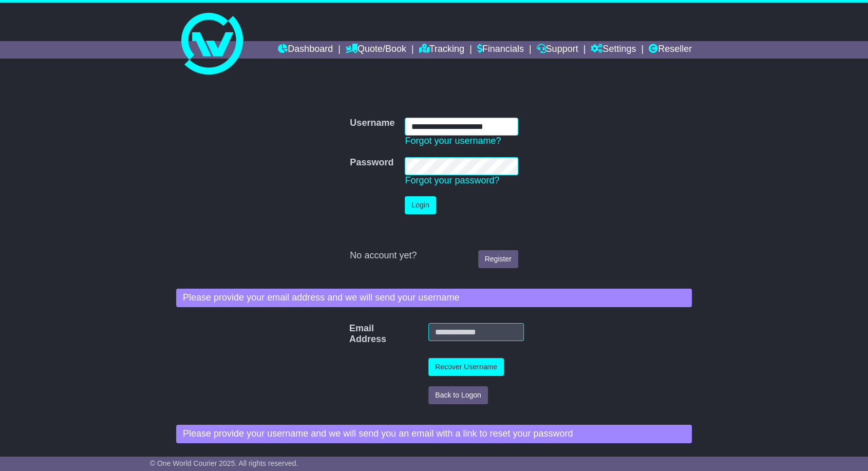 This screenshot has width=868, height=471. Describe the element at coordinates (224, 463) in the screenshot. I see `span: © One World Courier 2025. All rights reserved.` at that location.